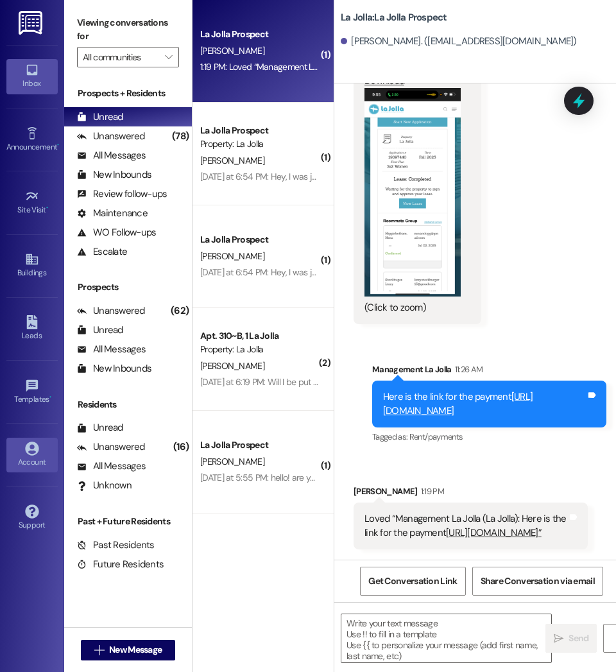  What do you see at coordinates (466, 525) in the screenshot?
I see `div: Loved “Management La Jolla (La Jolla): Here is the link for the payment` at bounding box center [466, 525].